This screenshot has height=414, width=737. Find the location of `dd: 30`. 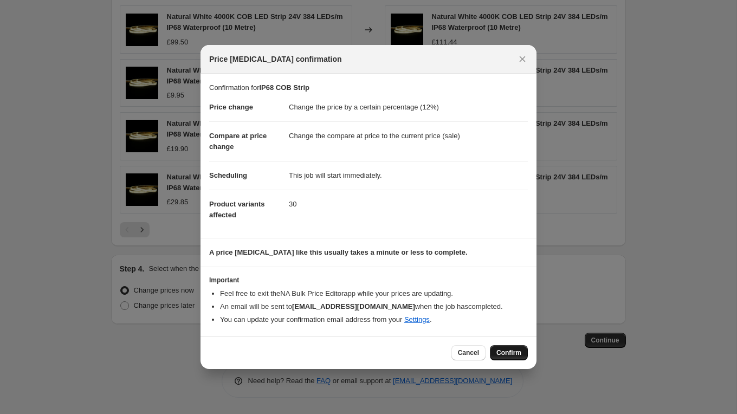

dd: 30 is located at coordinates (408, 204).